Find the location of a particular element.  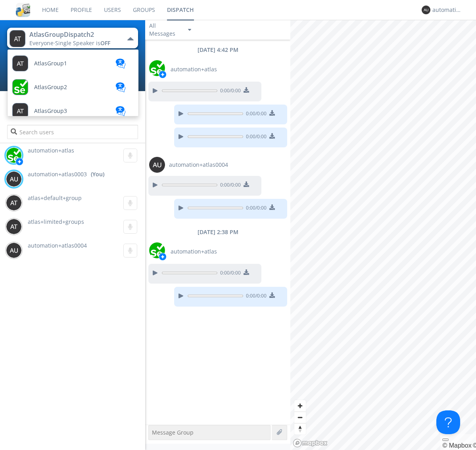

div: AtlasGroupDispatch2 is located at coordinates (74, 34).